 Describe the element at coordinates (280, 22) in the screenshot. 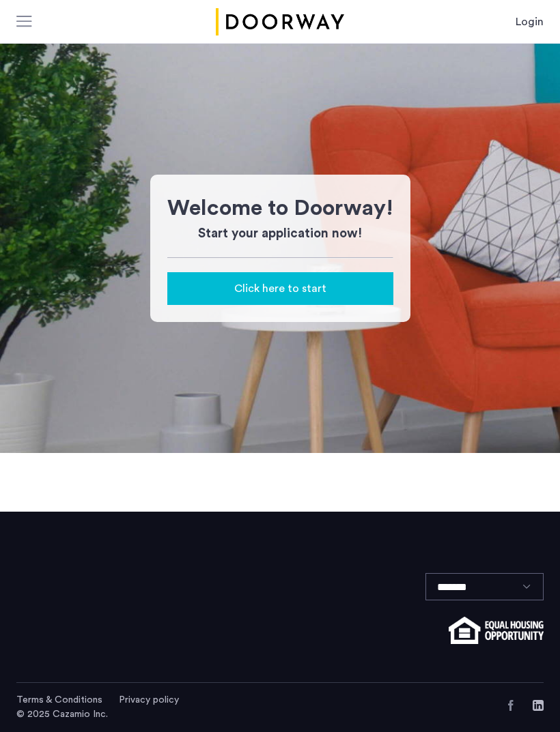

I see `img: logo` at that location.